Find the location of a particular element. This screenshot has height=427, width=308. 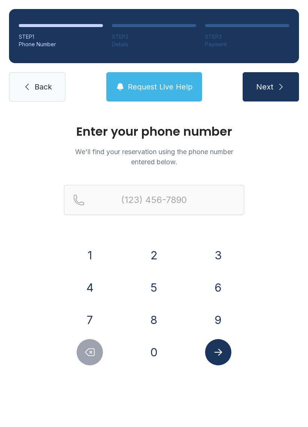

div: Details is located at coordinates (154, 44).